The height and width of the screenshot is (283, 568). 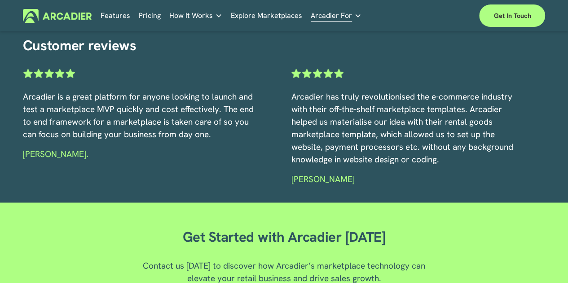 What do you see at coordinates (150, 16) in the screenshot?
I see `a: Pricing` at bounding box center [150, 16].